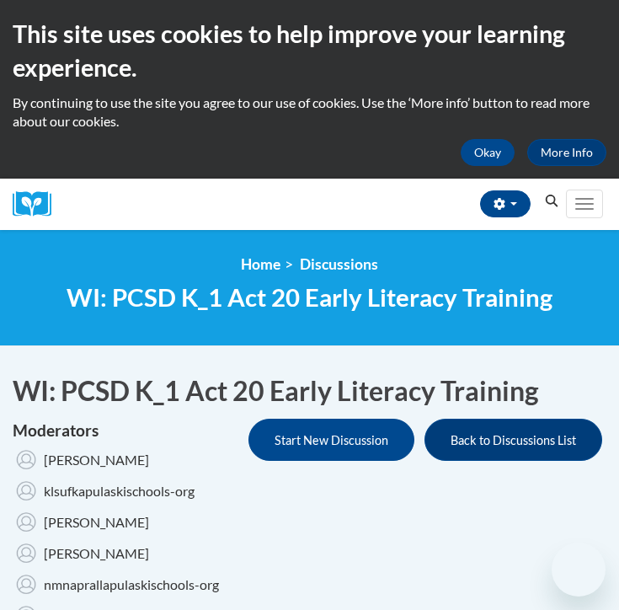 The height and width of the screenshot is (610, 619). Describe the element at coordinates (26, 521) in the screenshot. I see `img: Thomas Krause` at that location.